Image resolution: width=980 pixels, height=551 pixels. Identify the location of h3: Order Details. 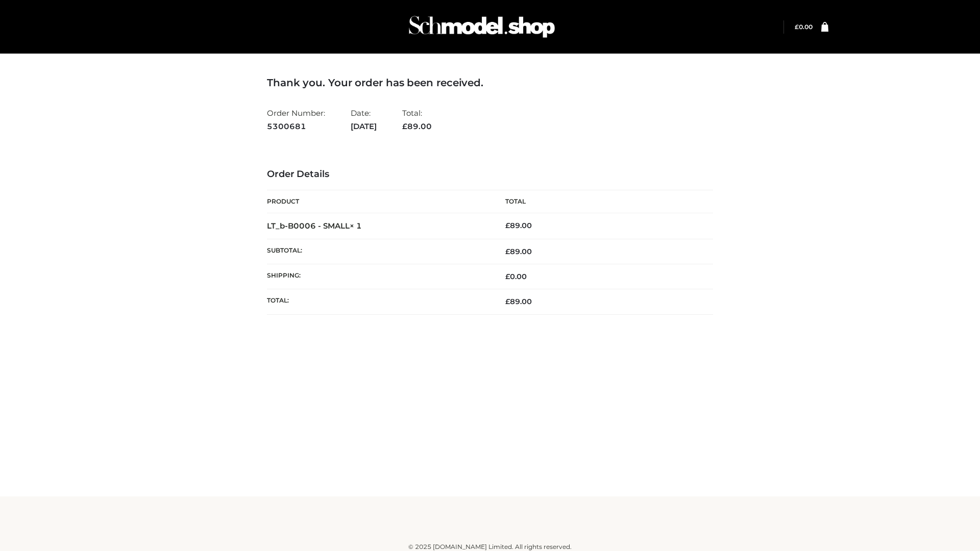
(490, 174).